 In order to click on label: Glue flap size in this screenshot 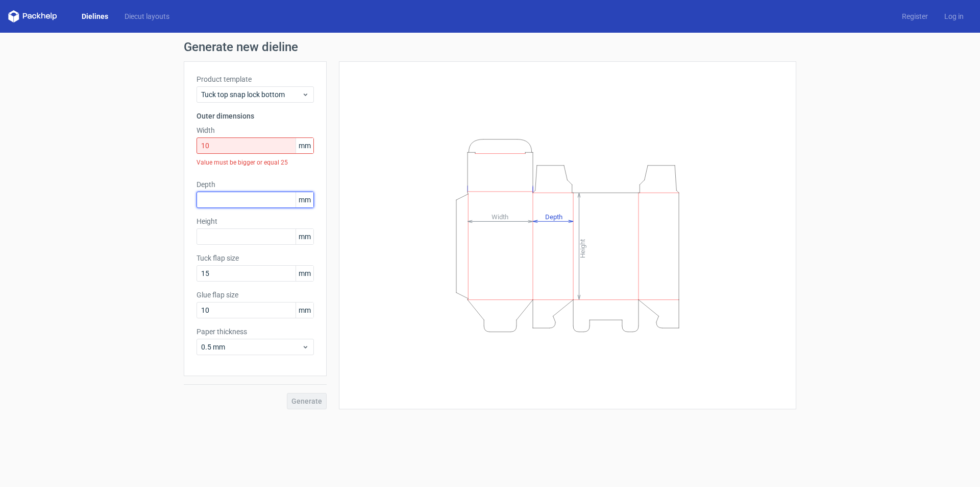, I will do `click(255, 294)`.